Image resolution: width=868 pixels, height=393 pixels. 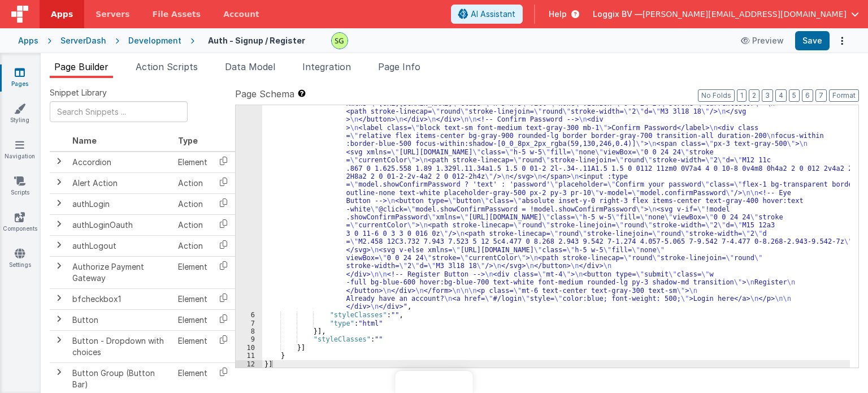 What do you see at coordinates (28, 41) in the screenshot?
I see `div: Apps` at bounding box center [28, 41].